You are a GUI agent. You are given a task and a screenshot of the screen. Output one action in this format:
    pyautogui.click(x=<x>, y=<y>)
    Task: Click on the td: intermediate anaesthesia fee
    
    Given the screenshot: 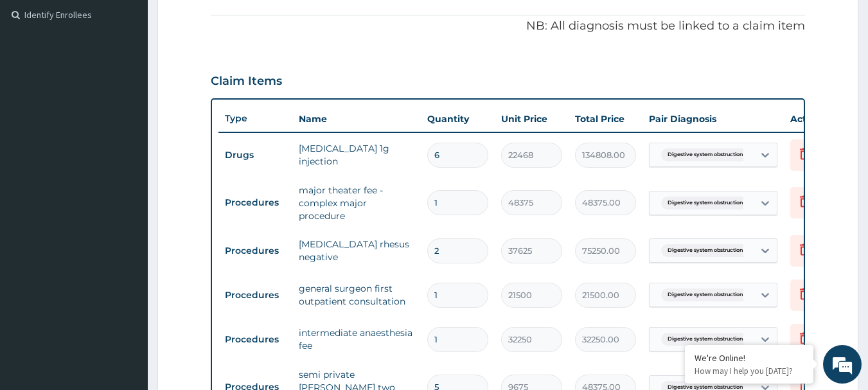 What is the action you would take?
    pyautogui.click(x=356, y=339)
    